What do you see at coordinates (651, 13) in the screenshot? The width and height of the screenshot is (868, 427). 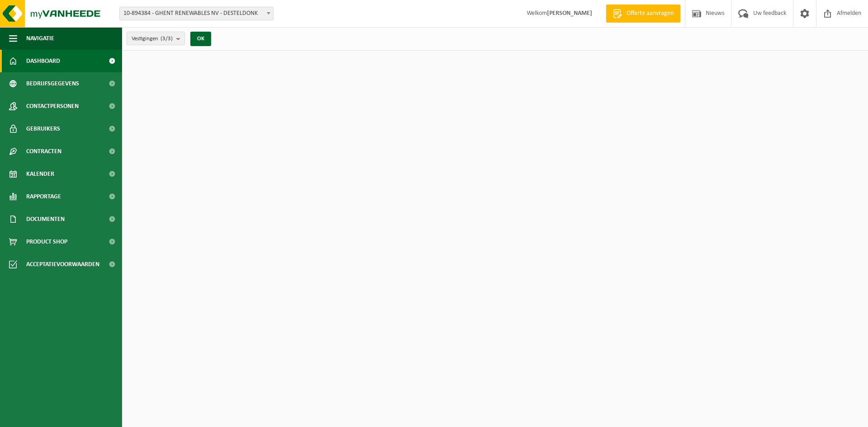 I see `span: Offerte aanvragen` at bounding box center [651, 13].